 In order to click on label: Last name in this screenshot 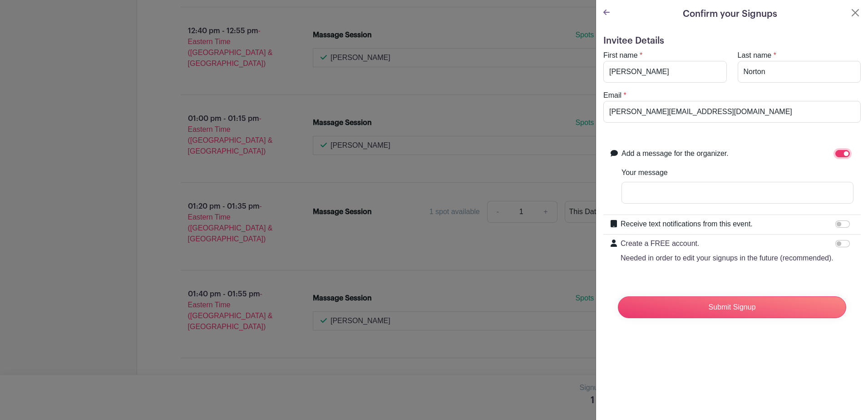, I will do `click(755, 56)`.